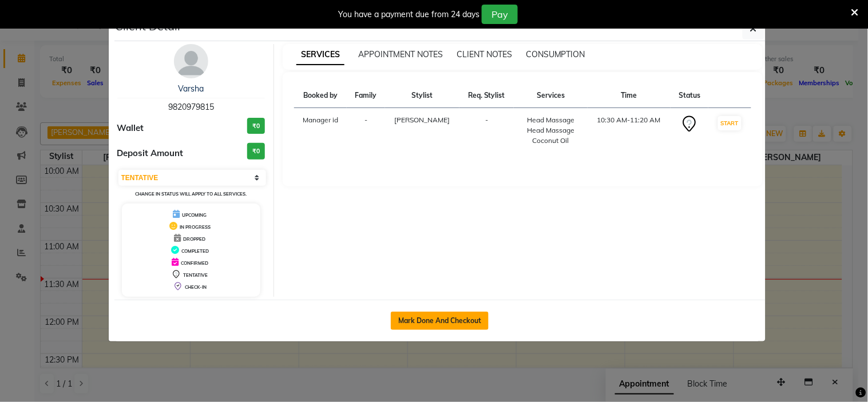  Describe the element at coordinates (629, 95) in the screenshot. I see `th: Time` at that location.